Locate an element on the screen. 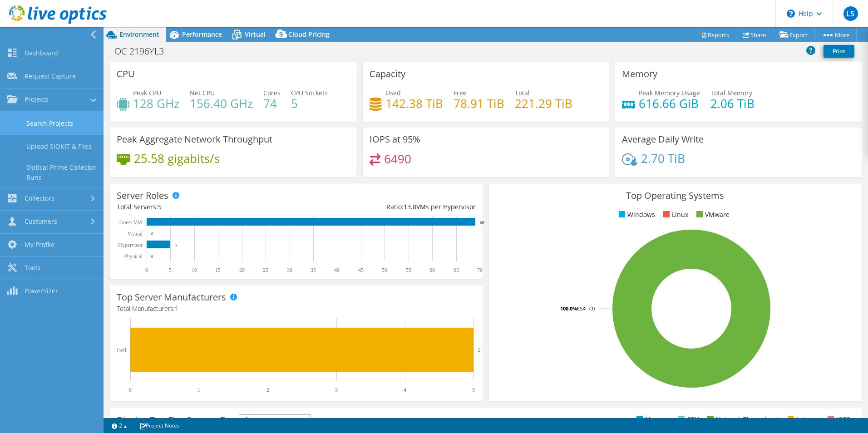 The width and height of the screenshot is (868, 433). span: 1 is located at coordinates (177, 308).